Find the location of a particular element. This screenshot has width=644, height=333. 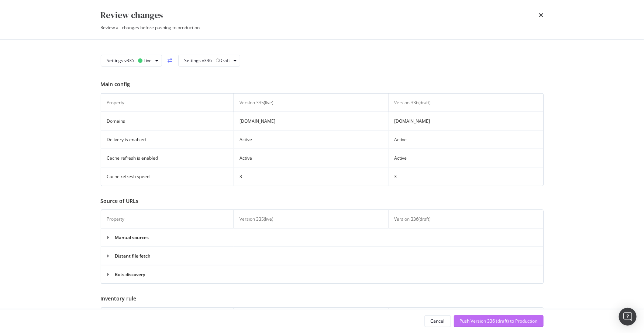

button: Settings v335 Live is located at coordinates (131, 60).